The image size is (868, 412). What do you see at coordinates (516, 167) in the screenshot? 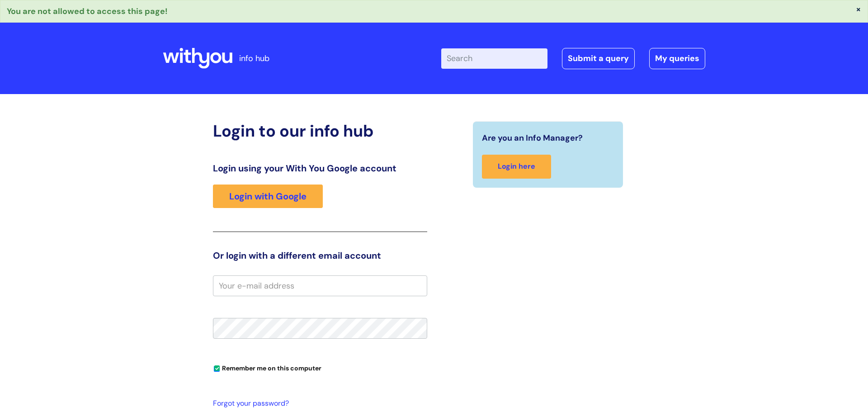
I see `a: Login here` at bounding box center [516, 167].